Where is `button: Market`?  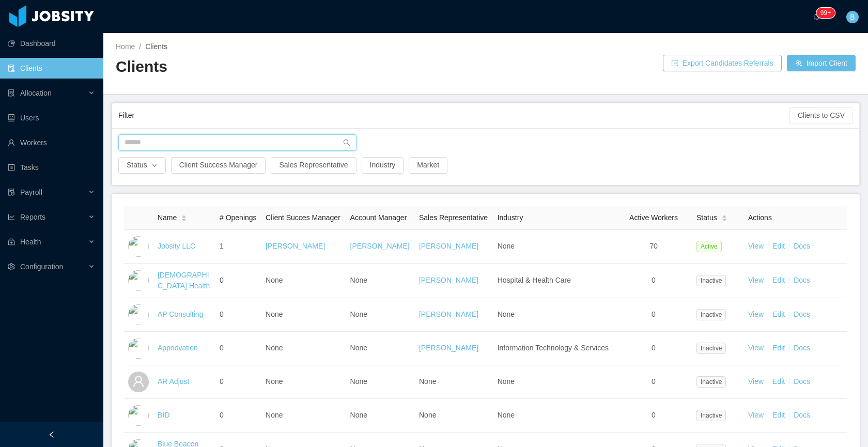
button: Market is located at coordinates (428, 165).